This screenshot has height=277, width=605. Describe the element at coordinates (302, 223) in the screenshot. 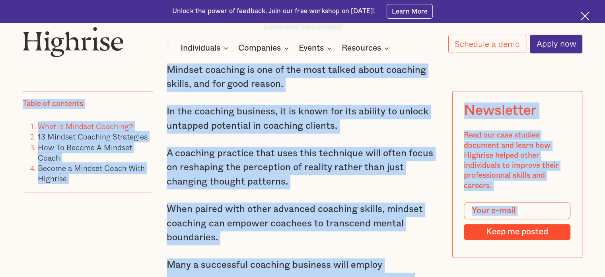

I see `p: When paired with other advanced coaching skills, mindset coaching can empower coachees to transce...` at that location.